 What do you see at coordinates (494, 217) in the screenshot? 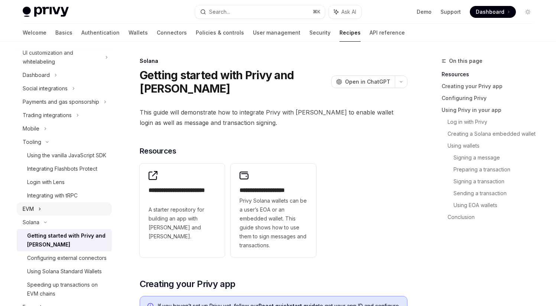
I see `a: Conclusion` at bounding box center [494, 217].